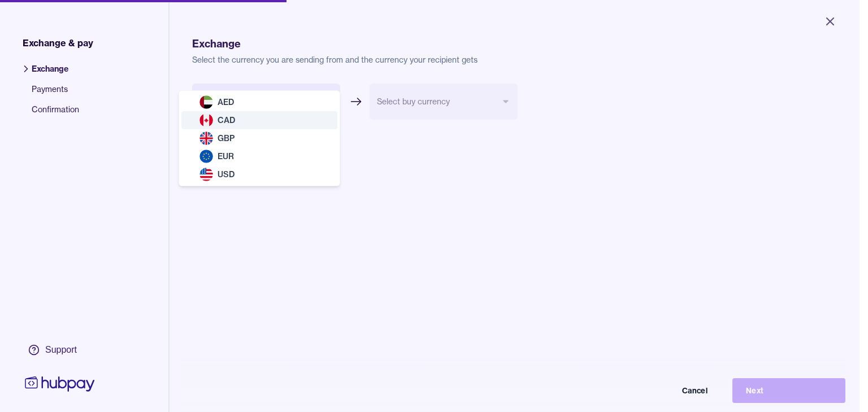 The height and width of the screenshot is (412, 868). Describe the element at coordinates (226, 138) in the screenshot. I see `span: GBP` at that location.